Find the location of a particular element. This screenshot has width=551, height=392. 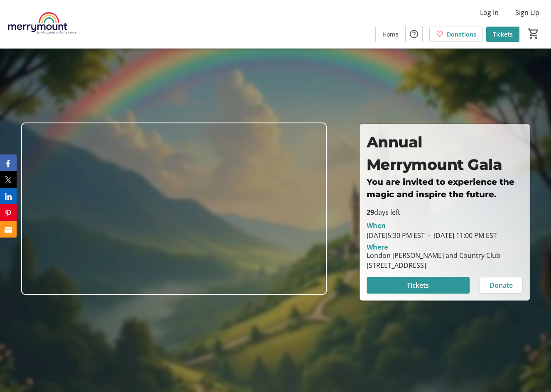

button: Tickets is located at coordinates (418, 285).